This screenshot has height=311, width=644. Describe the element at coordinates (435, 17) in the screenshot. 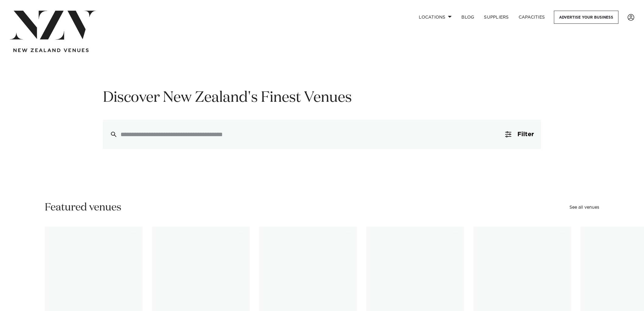

I see `a: Locations` at that location.